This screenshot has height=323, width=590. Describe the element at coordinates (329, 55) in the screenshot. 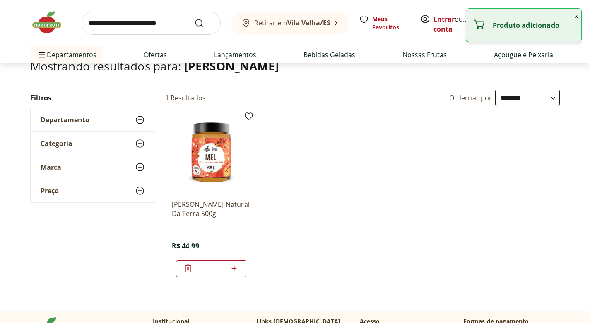

I see `a: Bebidas Geladas` at that location.